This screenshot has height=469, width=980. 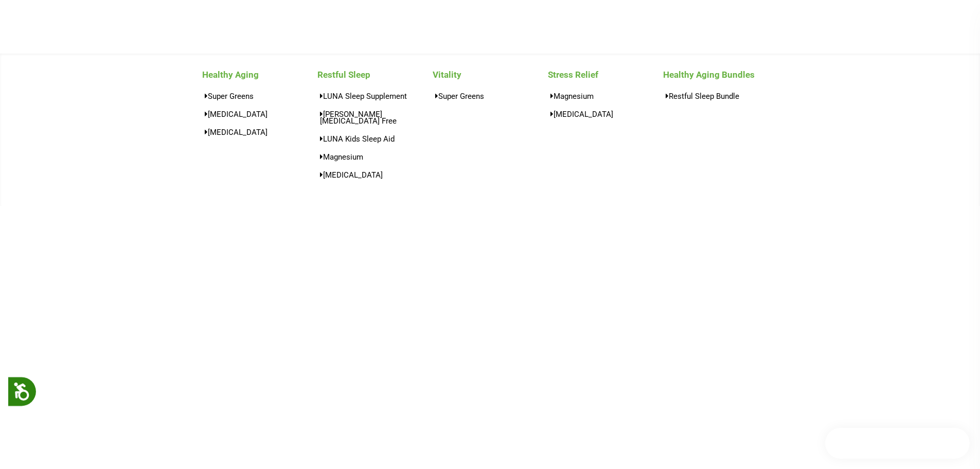 What do you see at coordinates (375, 75) in the screenshot?
I see `a: Restful Sleep` at bounding box center [375, 75].